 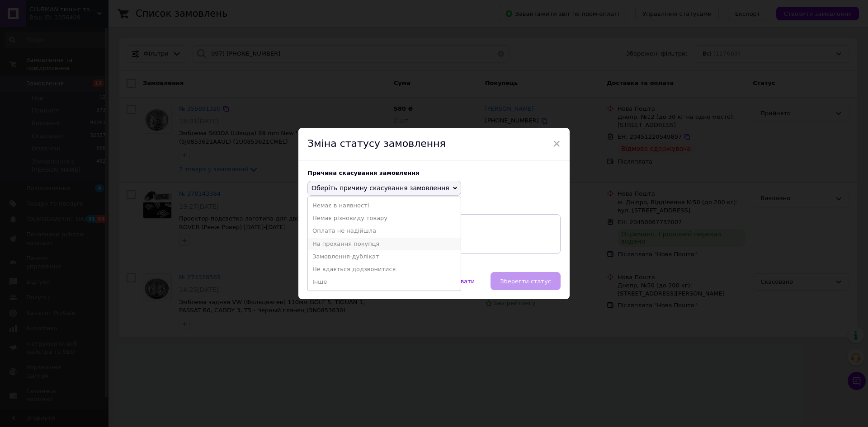 What do you see at coordinates (384, 205) in the screenshot?
I see `li: Немає в наявності` at bounding box center [384, 205].